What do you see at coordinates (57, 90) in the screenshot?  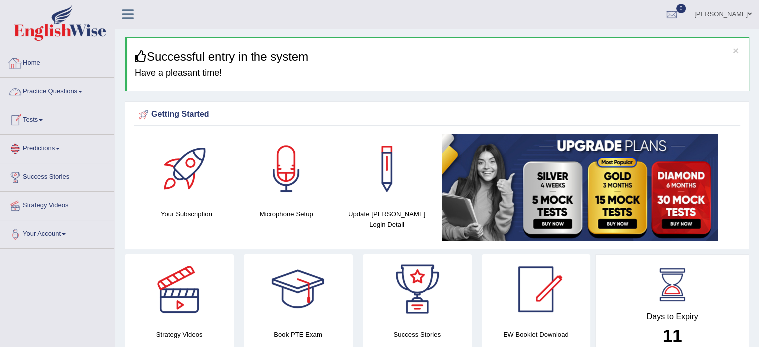 I see `a: Practice Questions` at bounding box center [57, 90].